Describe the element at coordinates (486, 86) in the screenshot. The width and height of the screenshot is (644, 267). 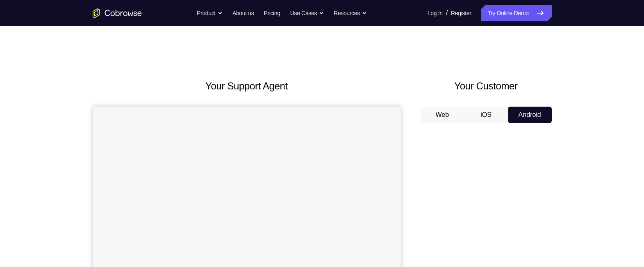
I see `h2: Your Customer` at that location.